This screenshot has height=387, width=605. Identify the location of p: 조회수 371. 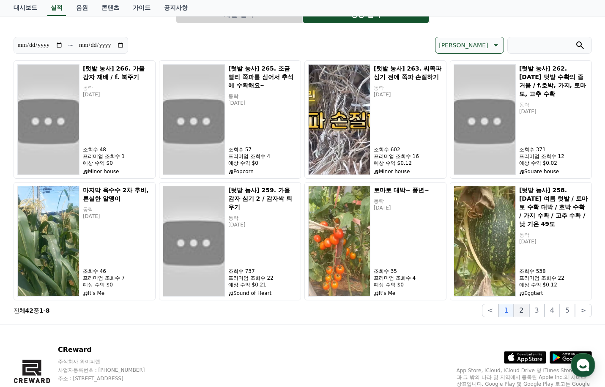
(553, 150).